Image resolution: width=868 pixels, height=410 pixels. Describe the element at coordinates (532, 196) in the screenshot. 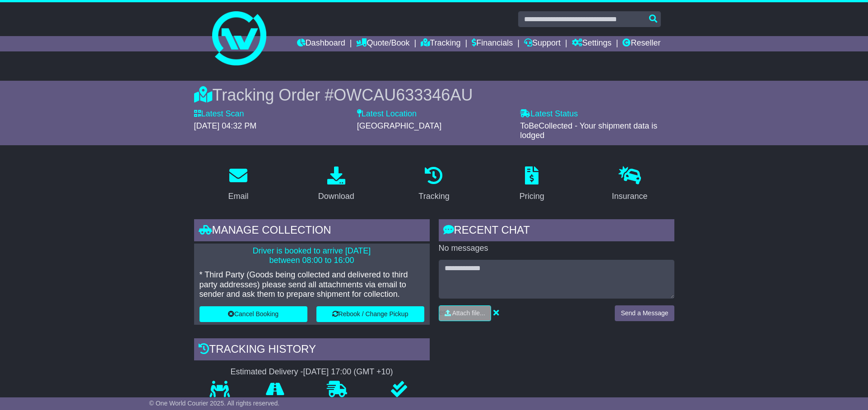

I see `div: Pricing` at that location.